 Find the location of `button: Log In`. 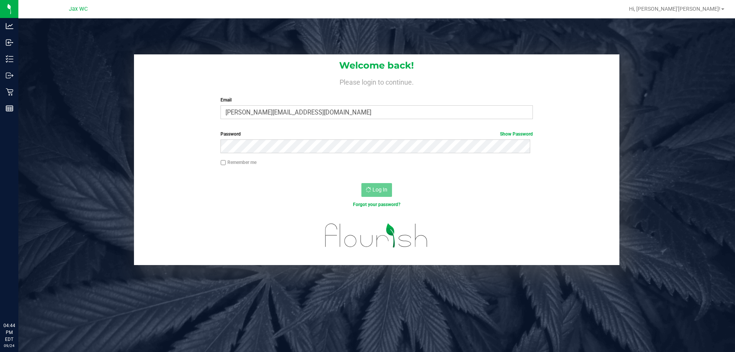

button: Log In is located at coordinates (377, 190).